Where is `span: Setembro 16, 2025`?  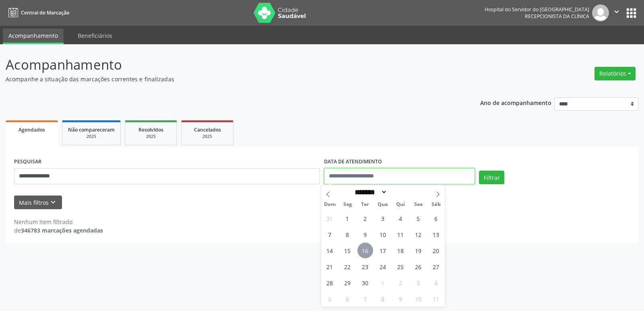
span: Setembro 16, 2025 is located at coordinates (365, 250).